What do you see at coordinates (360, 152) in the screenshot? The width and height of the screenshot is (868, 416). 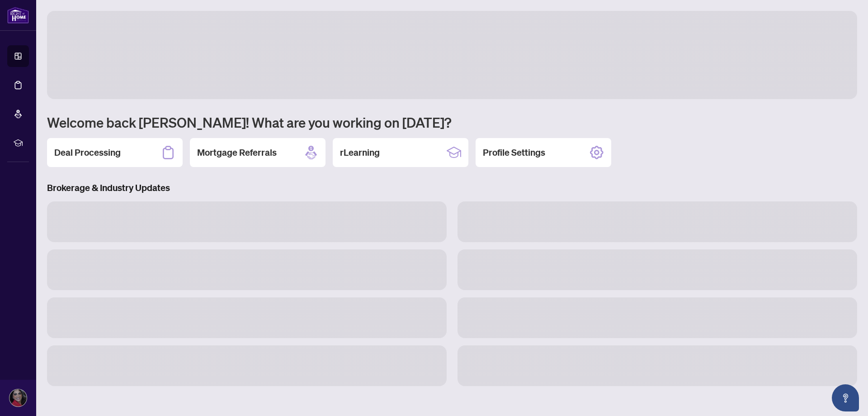 I see `h2: rLearning` at bounding box center [360, 152].